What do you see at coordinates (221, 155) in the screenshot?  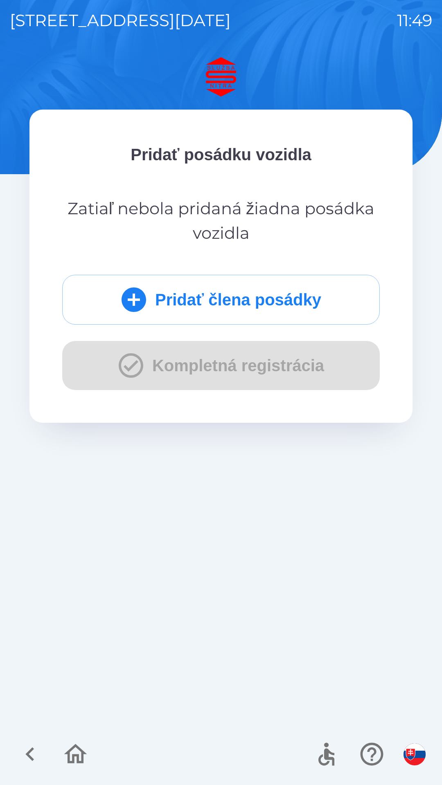 I see `p: Pridať posádku vozidla` at bounding box center [221, 155].